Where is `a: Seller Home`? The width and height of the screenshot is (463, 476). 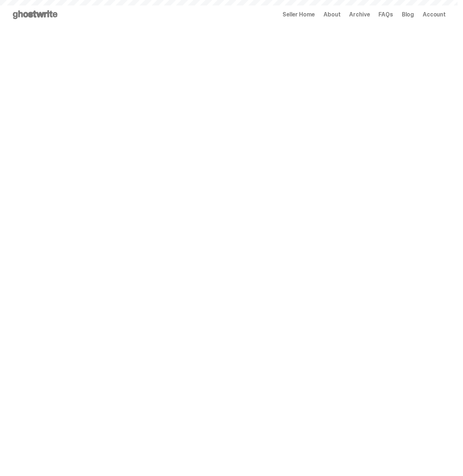 a: Seller Home is located at coordinates (299, 15).